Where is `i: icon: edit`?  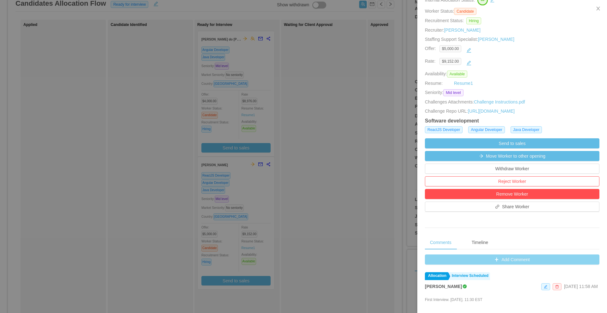
i: icon: edit is located at coordinates (546, 286).